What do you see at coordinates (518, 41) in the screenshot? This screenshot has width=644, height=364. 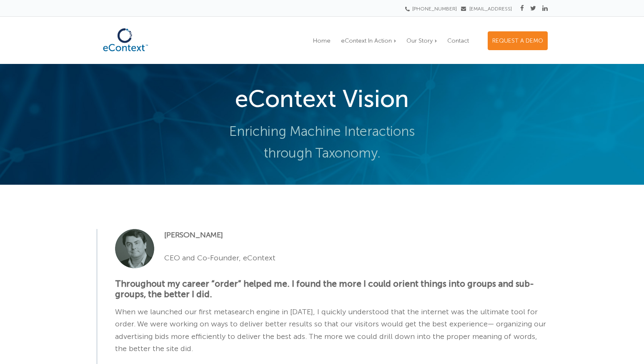 I see `span: REQUEST A DEMO` at bounding box center [518, 41].